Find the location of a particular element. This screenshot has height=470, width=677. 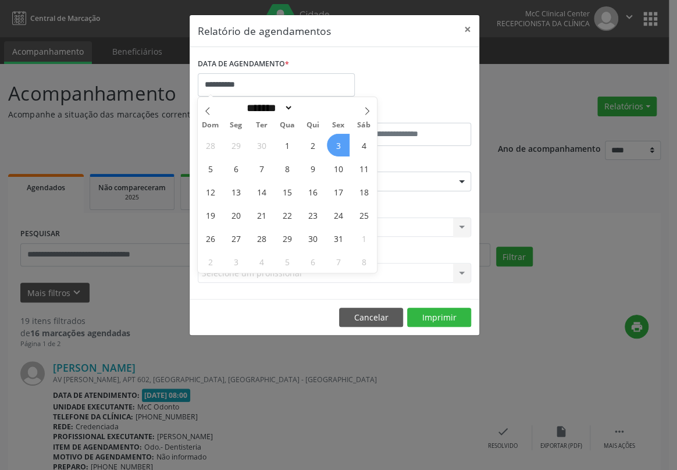

h5: Relatório de agendamentos is located at coordinates (264, 31).